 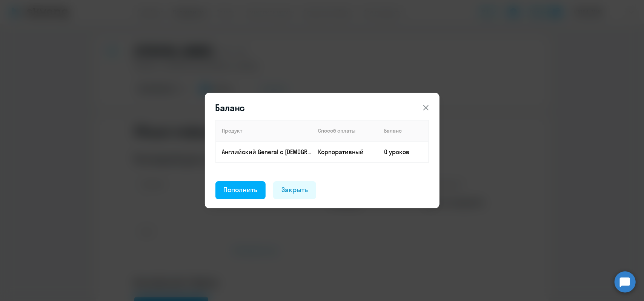 What do you see at coordinates (403, 131) in the screenshot?
I see `th: Баланс` at bounding box center [403, 131].